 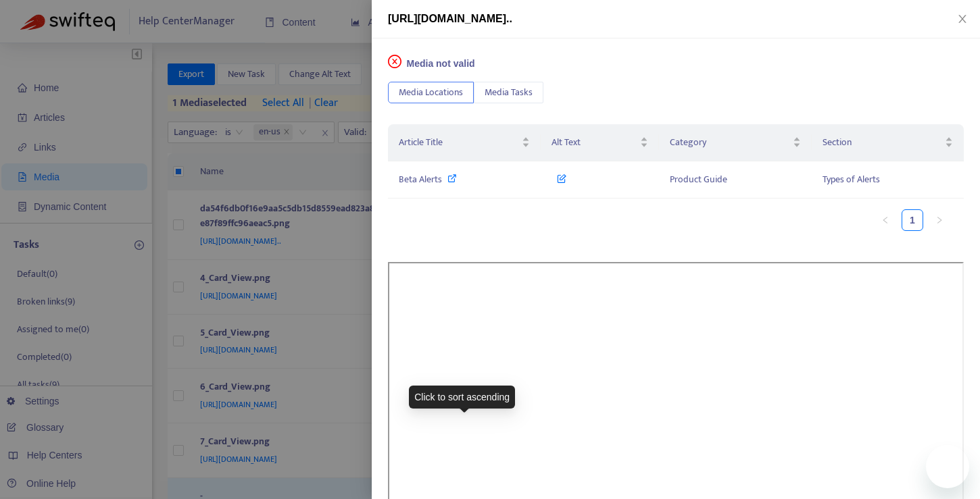 What do you see at coordinates (939, 220) in the screenshot?
I see `li: Next Page` at bounding box center [939, 220].